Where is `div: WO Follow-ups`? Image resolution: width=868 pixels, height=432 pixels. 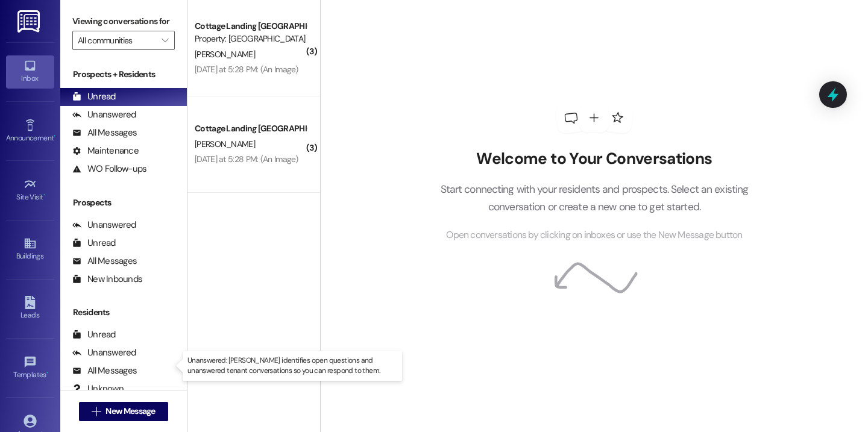 div: WO Follow-ups is located at coordinates (109, 169).